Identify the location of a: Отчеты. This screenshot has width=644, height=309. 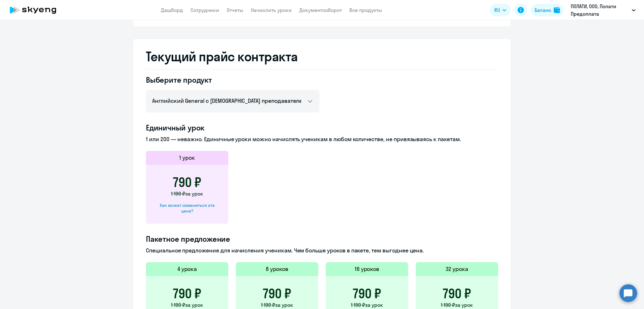
(235, 10).